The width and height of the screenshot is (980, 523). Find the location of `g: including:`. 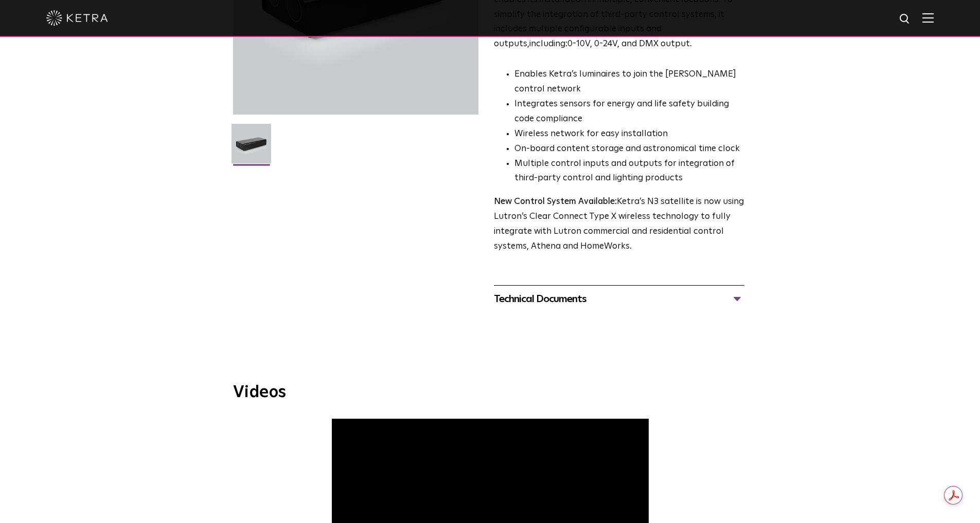

g: including: is located at coordinates (549, 43).